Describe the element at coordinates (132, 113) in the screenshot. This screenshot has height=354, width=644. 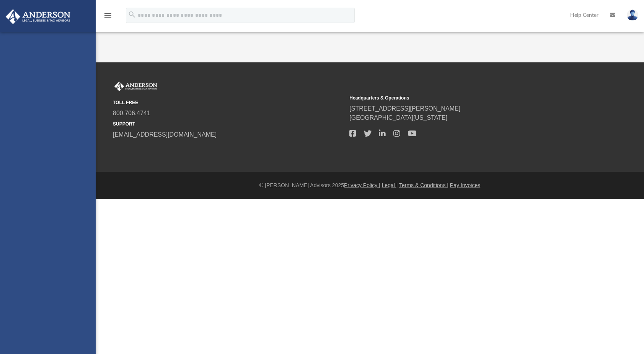
I see `a: 800.706.4741` at that location.